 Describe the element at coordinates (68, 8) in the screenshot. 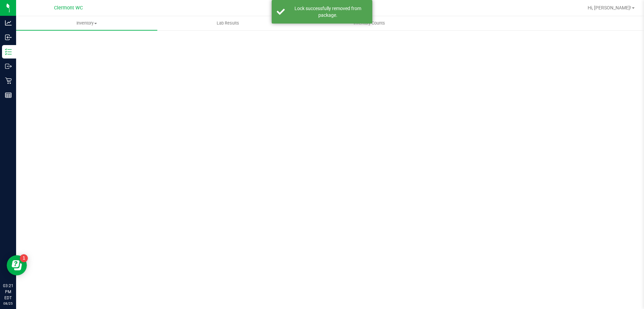

I see `span: Clermont WC` at that location.